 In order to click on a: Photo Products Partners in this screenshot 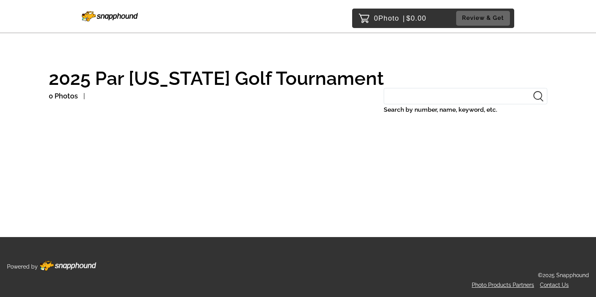, I will do `click(503, 285)`.